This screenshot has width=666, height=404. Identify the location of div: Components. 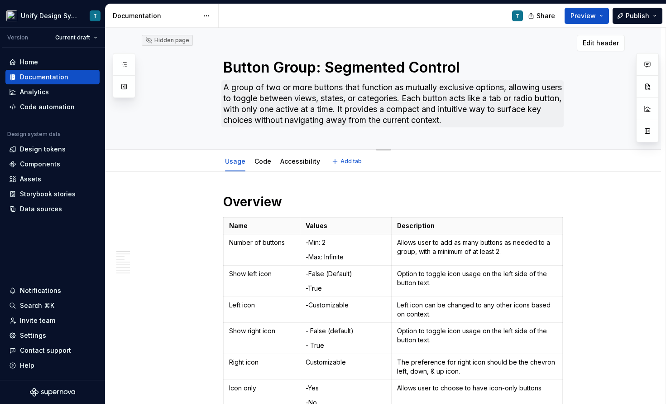
(40, 164).